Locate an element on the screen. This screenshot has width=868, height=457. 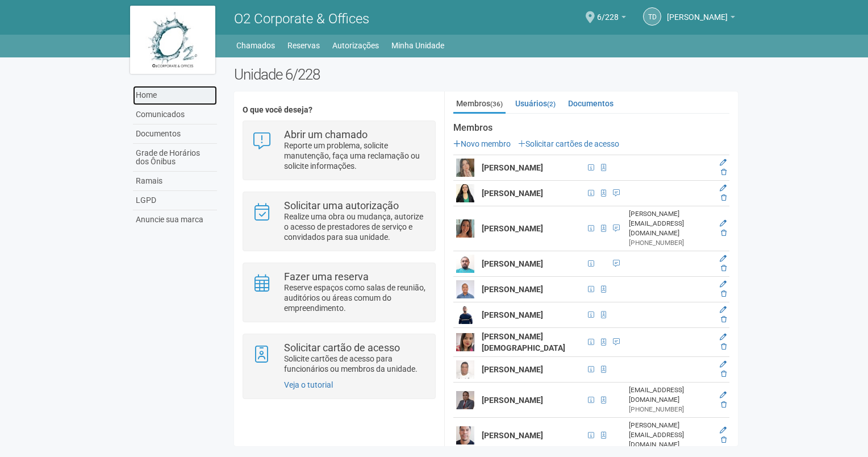
small: (2) is located at coordinates (551, 104).